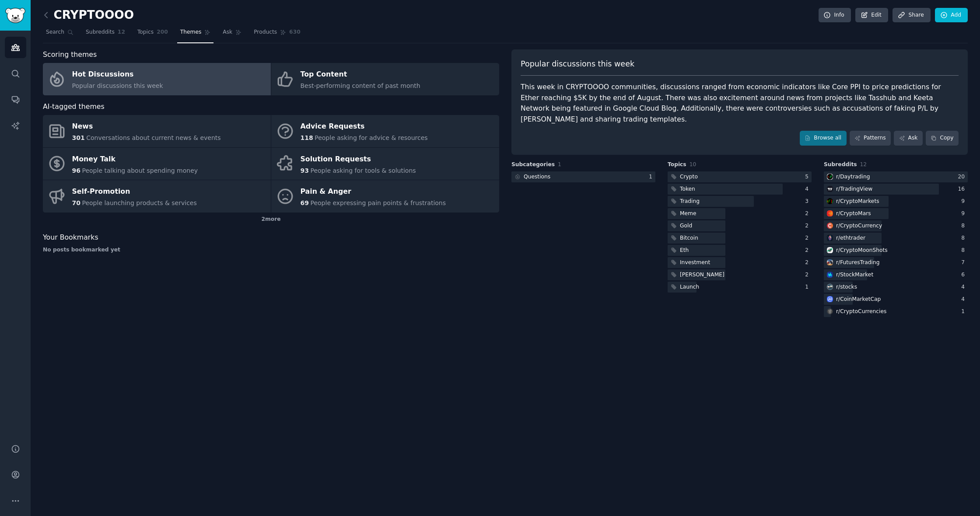  I want to click on div: Money Talk, so click(135, 159).